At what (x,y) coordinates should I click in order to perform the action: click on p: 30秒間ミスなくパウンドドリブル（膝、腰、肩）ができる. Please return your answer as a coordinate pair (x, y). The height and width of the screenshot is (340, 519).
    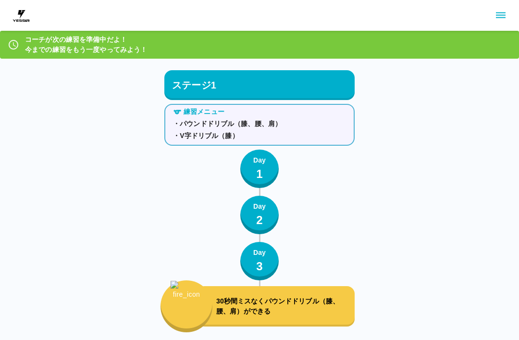
    Looking at the image, I should click on (283, 306).